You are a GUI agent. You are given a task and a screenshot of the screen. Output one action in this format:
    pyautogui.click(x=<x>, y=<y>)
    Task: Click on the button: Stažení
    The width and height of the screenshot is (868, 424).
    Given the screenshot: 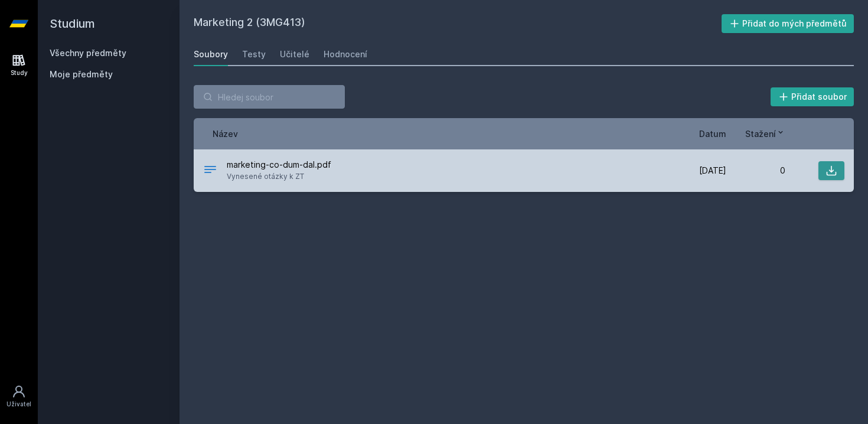 What is the action you would take?
    pyautogui.click(x=765, y=134)
    